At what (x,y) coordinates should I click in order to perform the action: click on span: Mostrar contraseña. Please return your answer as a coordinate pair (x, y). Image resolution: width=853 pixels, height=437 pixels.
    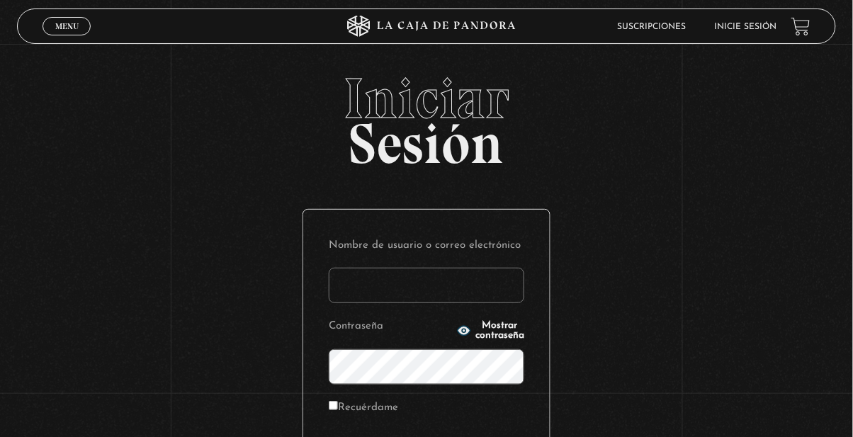
    Looking at the image, I should click on (499, 331).